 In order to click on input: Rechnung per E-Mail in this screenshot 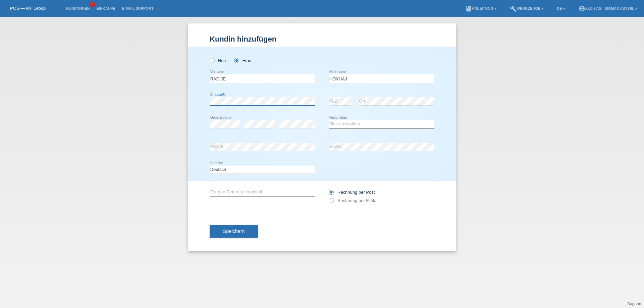, I will do `click(331, 202)`.